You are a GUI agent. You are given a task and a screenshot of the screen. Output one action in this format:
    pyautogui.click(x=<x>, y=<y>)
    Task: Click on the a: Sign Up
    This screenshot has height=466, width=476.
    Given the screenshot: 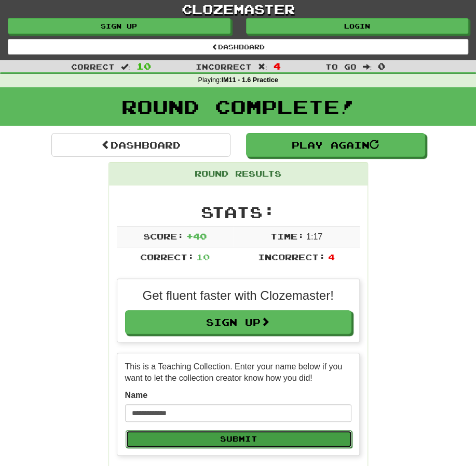 What is the action you would take?
    pyautogui.click(x=238, y=322)
    